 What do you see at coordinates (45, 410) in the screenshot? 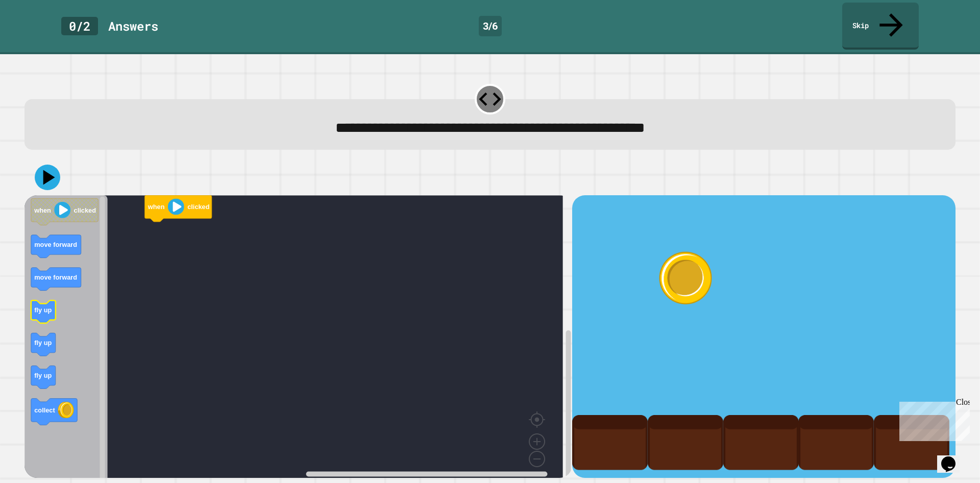
I see `text: collect` at bounding box center [45, 410].